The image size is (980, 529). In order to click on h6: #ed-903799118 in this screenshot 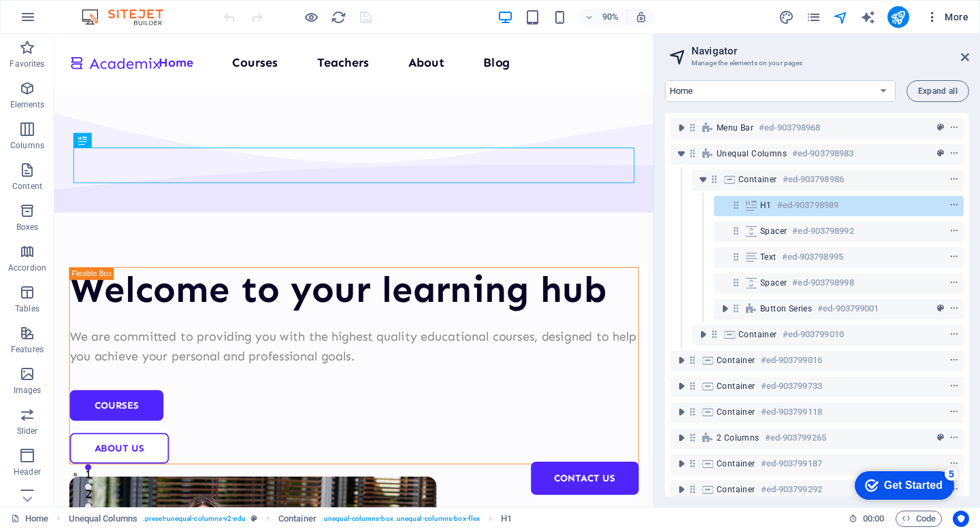, I will do `click(791, 412)`.